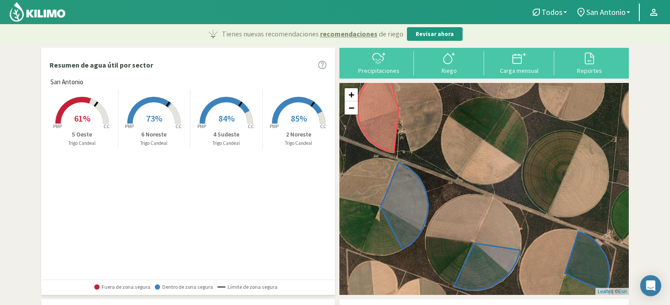  Describe the element at coordinates (37, 12) in the screenshot. I see `img: Kilimo` at that location.